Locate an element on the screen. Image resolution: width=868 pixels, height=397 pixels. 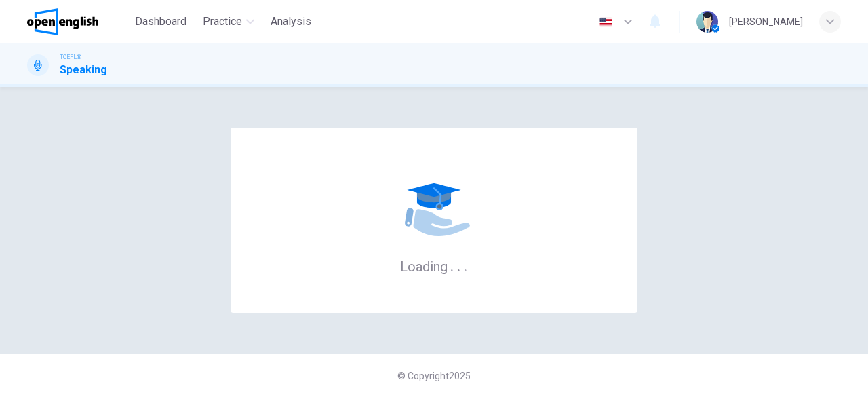
a: Dashboard is located at coordinates (161, 22).